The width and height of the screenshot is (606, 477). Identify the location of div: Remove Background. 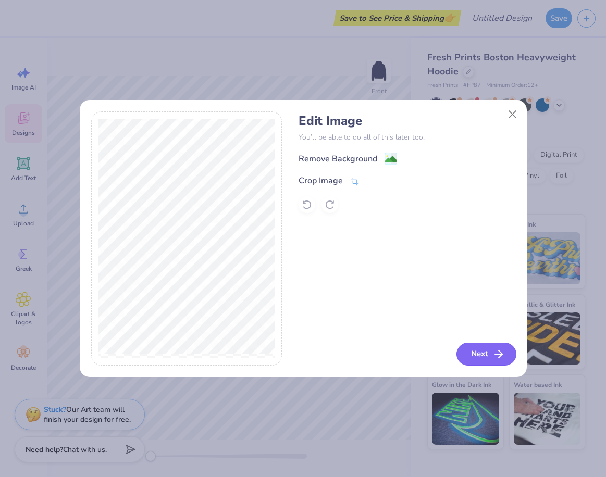
(338, 159).